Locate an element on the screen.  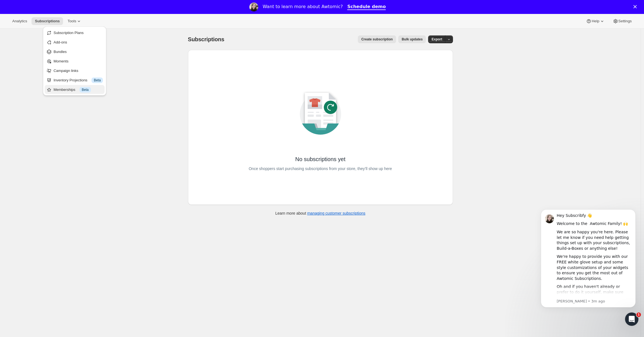
div: message notification from Emily, 3m ago. Hey Subscribfy 👋 Welcome to the Awtomic Family! 🙌 We are... is located at coordinates (56, 56).